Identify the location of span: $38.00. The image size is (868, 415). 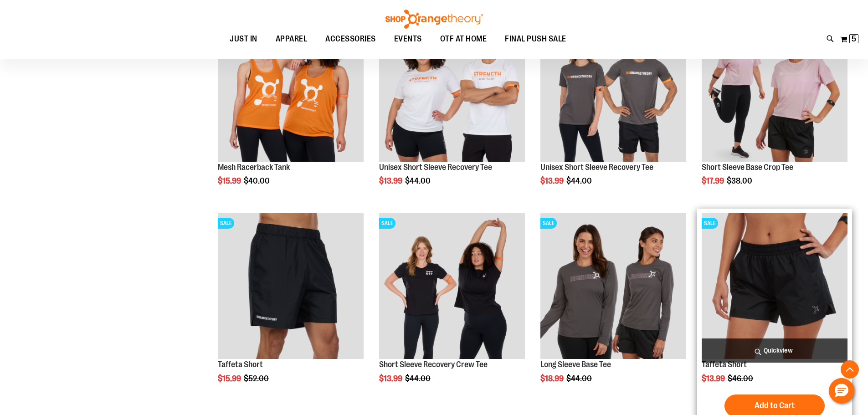
(740, 181).